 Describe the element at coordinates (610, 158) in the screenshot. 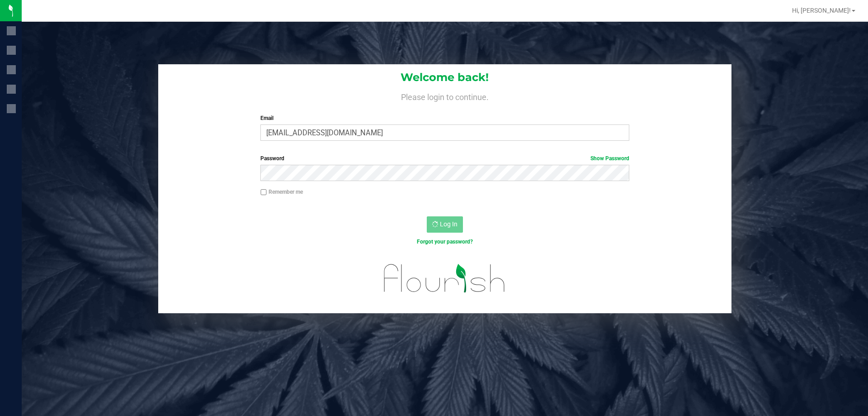

I see `a: Show Password` at that location.